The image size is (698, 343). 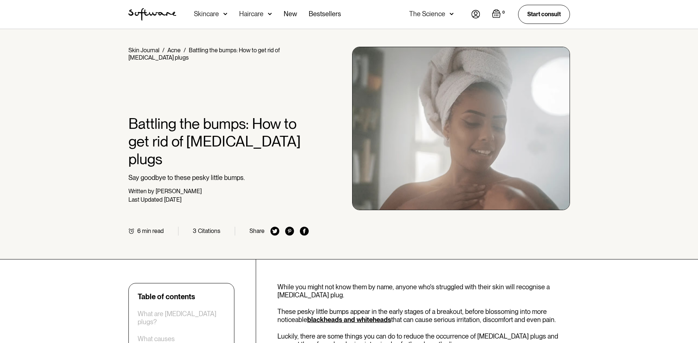 I want to click on a: Start consult, so click(x=544, y=14).